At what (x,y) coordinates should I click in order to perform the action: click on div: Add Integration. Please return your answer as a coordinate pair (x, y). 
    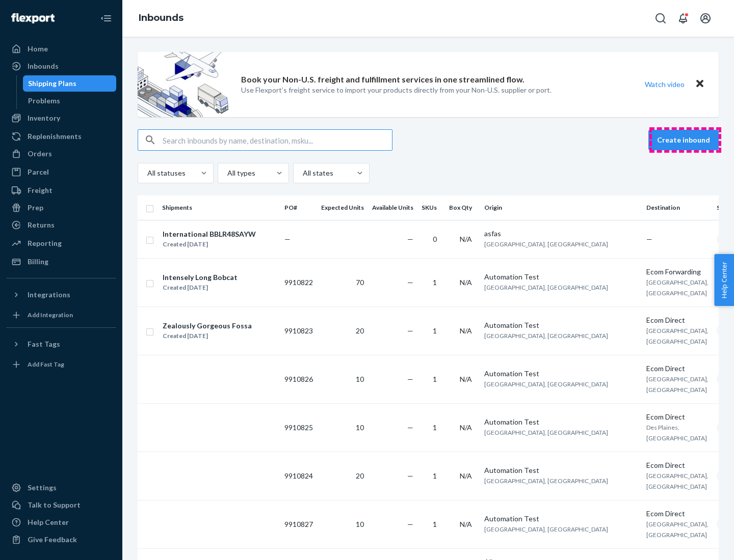
    Looking at the image, I should click on (50, 314).